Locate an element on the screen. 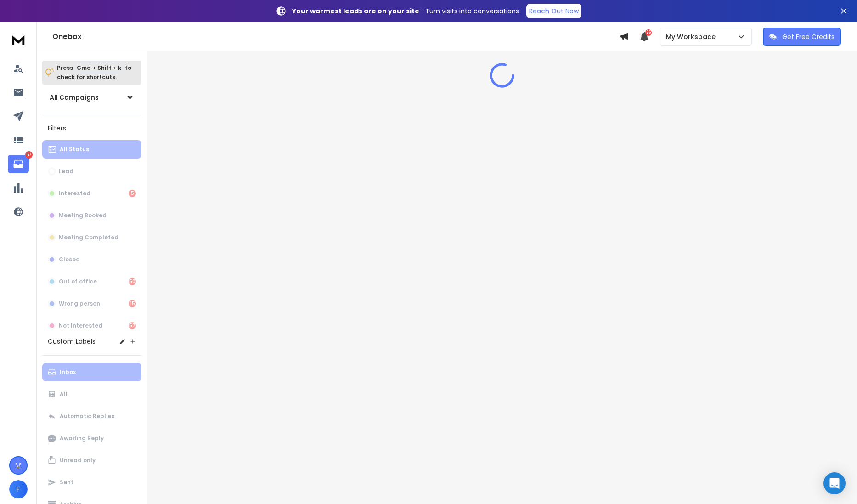 Image resolution: width=857 pixels, height=504 pixels. h1: Onebox is located at coordinates (336, 37).